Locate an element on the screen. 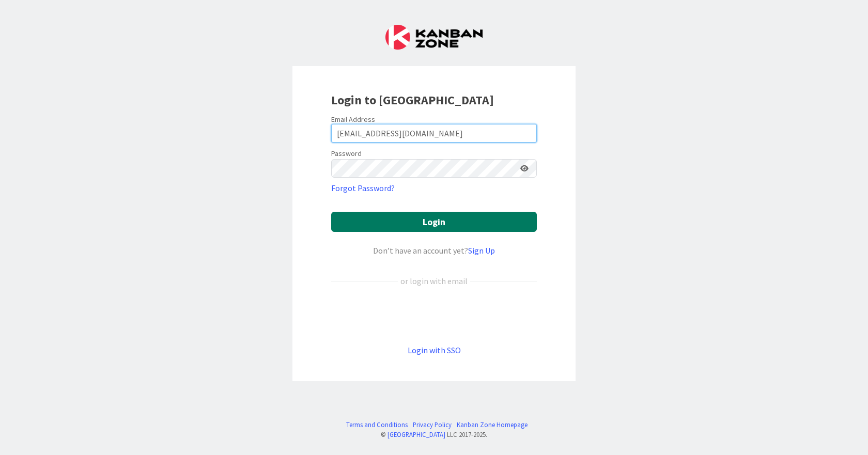 This screenshot has height=455, width=868. button: Login is located at coordinates (434, 222).